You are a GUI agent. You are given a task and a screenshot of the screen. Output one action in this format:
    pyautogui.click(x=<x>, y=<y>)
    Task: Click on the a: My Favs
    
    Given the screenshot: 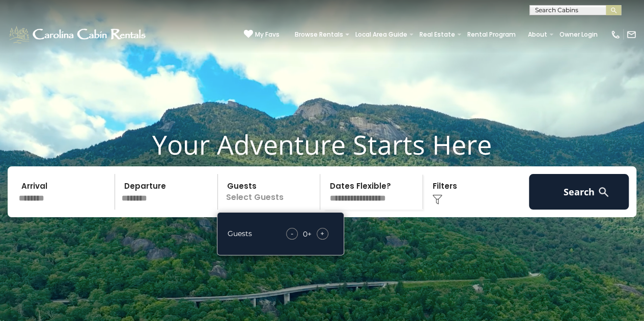 What is the action you would take?
    pyautogui.click(x=262, y=34)
    